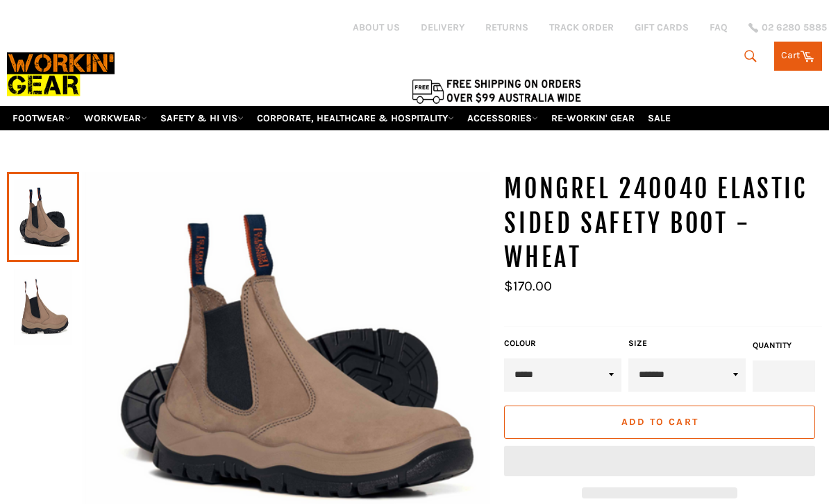  I want to click on span: 02 6280 5885, so click(794, 28).